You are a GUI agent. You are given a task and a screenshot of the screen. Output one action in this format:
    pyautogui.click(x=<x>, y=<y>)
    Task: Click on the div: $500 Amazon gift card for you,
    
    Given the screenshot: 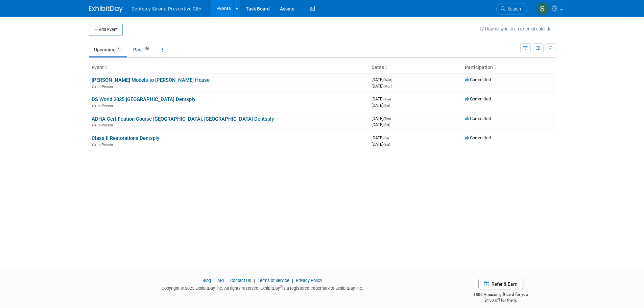 What is the action you would take?
    pyautogui.click(x=501, y=295)
    